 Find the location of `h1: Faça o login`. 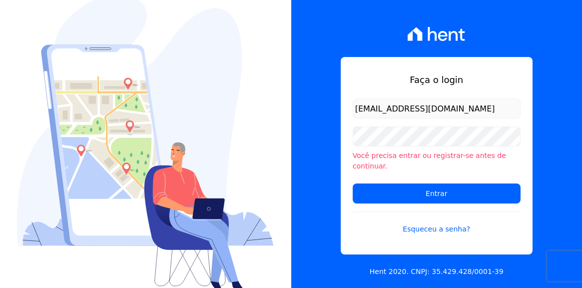

h1: Faça o login is located at coordinates (437, 79).